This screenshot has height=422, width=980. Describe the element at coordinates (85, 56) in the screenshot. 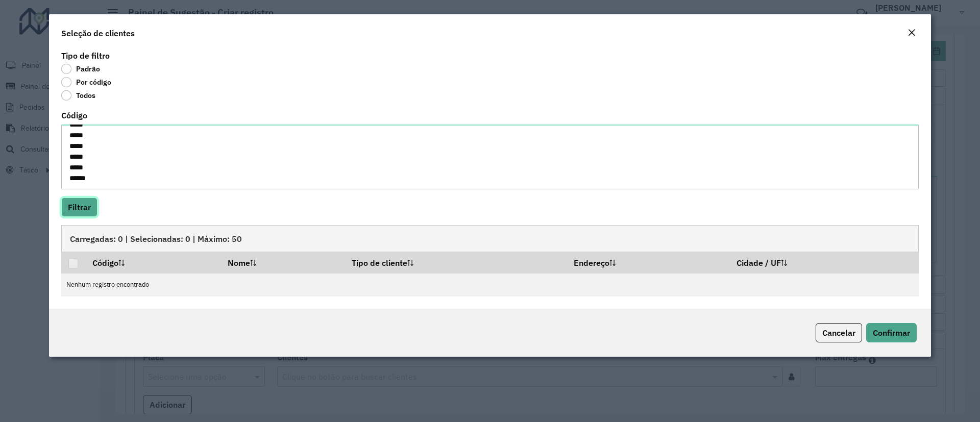

I see `label: Tipo de filtro` at that location.